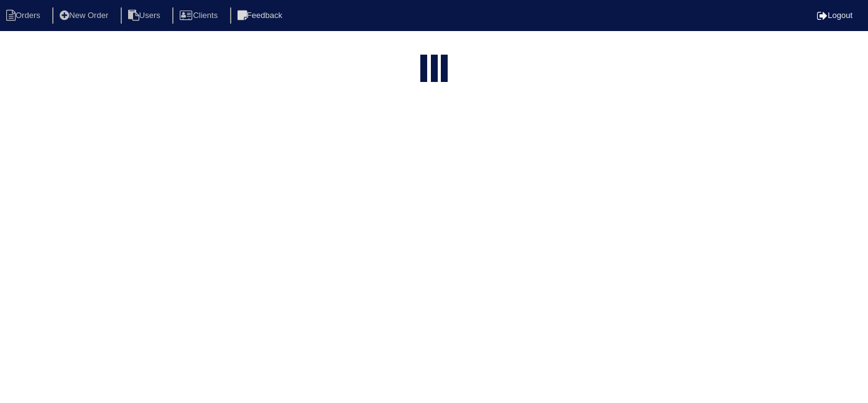  I want to click on li: Feedback, so click(261, 16).